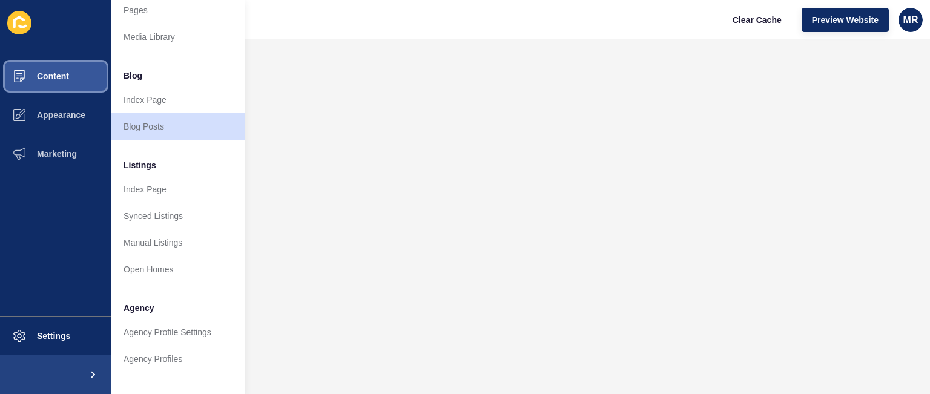  Describe the element at coordinates (178, 216) in the screenshot. I see `a: Synced Listings` at that location.